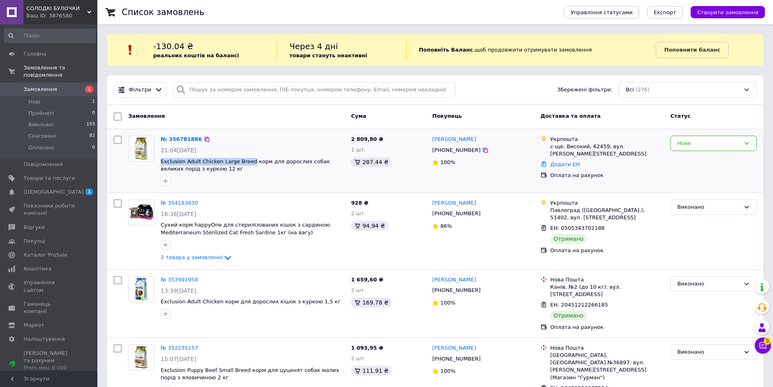 The height and width of the screenshot is (387, 773). Describe the element at coordinates (768, 339) in the screenshot. I see `span: 3` at that location.